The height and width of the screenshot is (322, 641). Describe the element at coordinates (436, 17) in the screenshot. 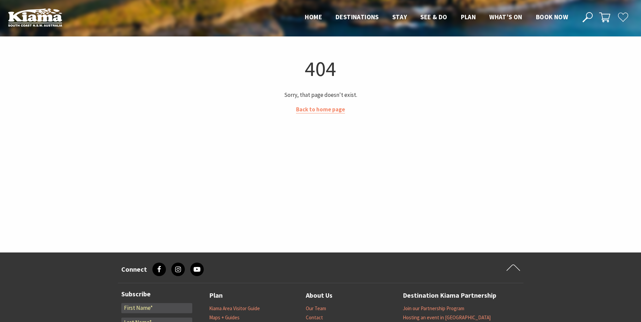

I see `nav: Main Menu` at that location.